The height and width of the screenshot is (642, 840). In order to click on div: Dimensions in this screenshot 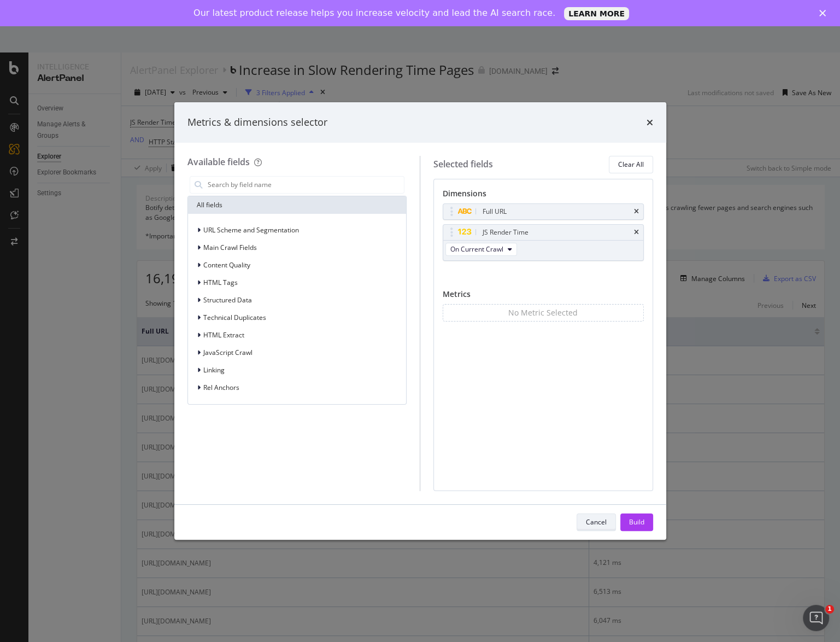, I will do `click(543, 196)`.